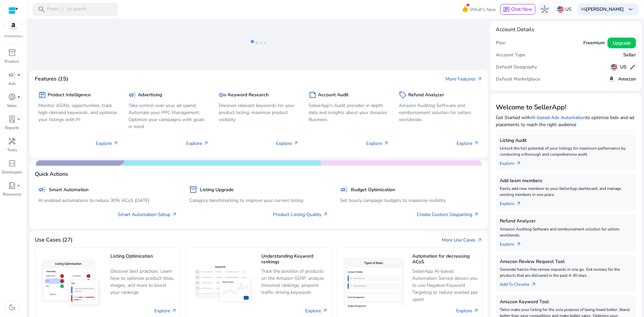 The width and height of the screenshot is (644, 317). I want to click on p: Marketplace, so click(14, 36).